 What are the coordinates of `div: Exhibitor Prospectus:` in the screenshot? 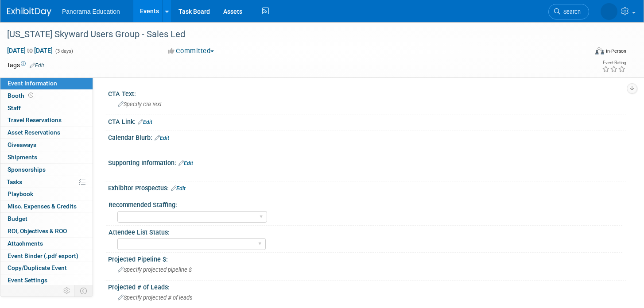 It's located at (367, 187).